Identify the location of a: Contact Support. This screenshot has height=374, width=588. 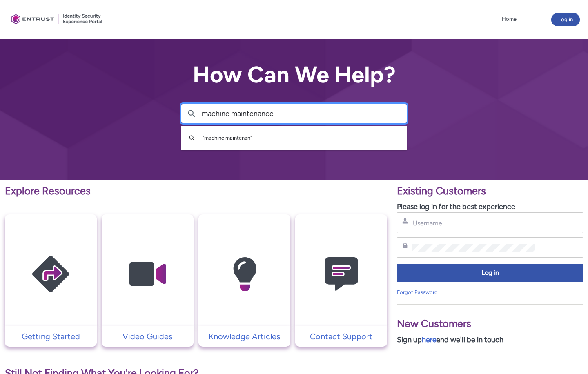
(341, 337).